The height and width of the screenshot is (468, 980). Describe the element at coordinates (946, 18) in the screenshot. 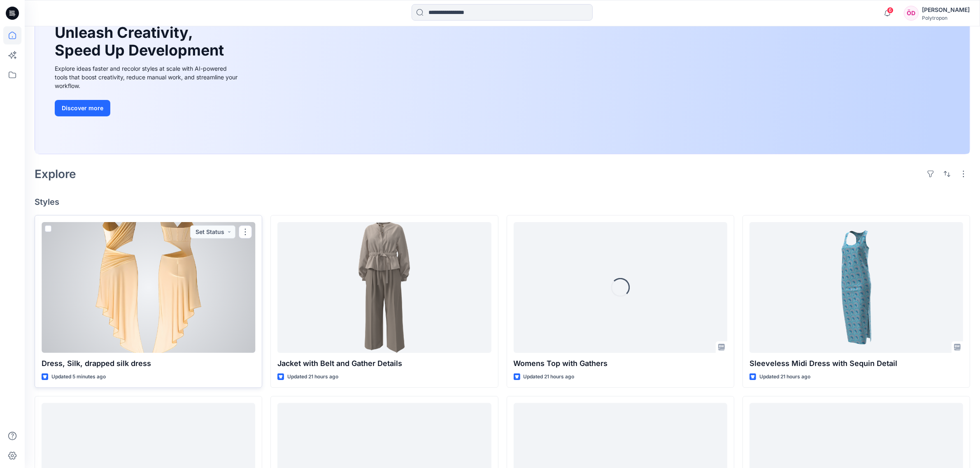

I see `div: Polytropon` at that location.